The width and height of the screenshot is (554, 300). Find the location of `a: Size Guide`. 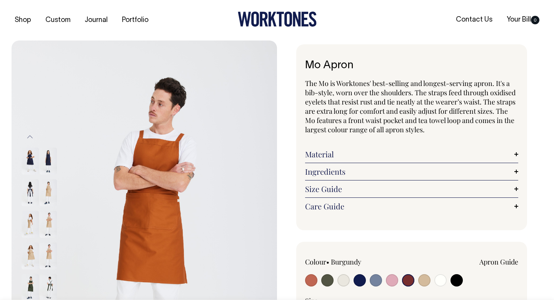

a: Size Guide is located at coordinates (412, 189).